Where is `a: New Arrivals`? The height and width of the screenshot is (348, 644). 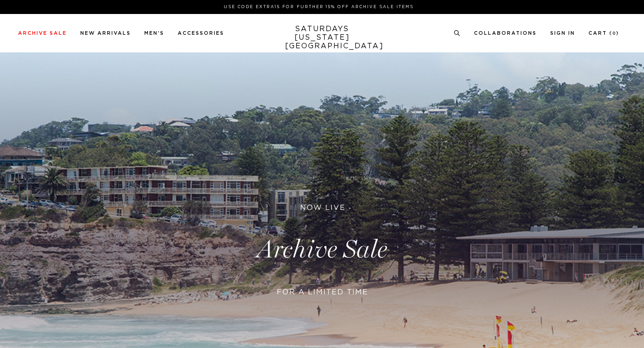 a: New Arrivals is located at coordinates (106, 33).